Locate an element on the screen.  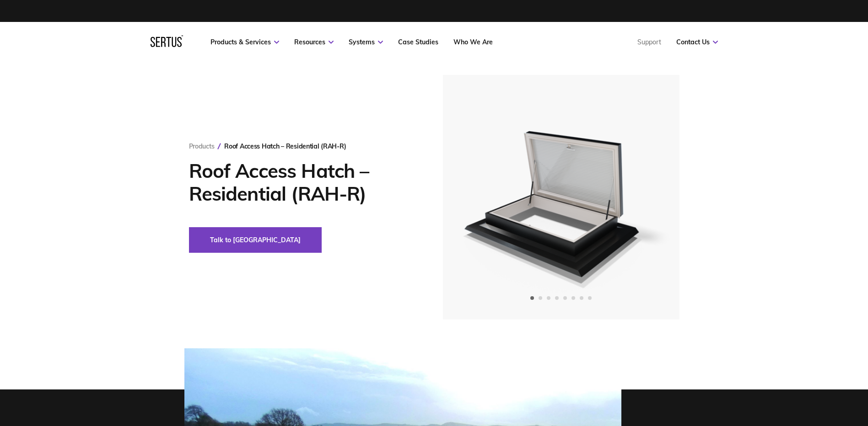
a: Who We Are is located at coordinates (473, 42).